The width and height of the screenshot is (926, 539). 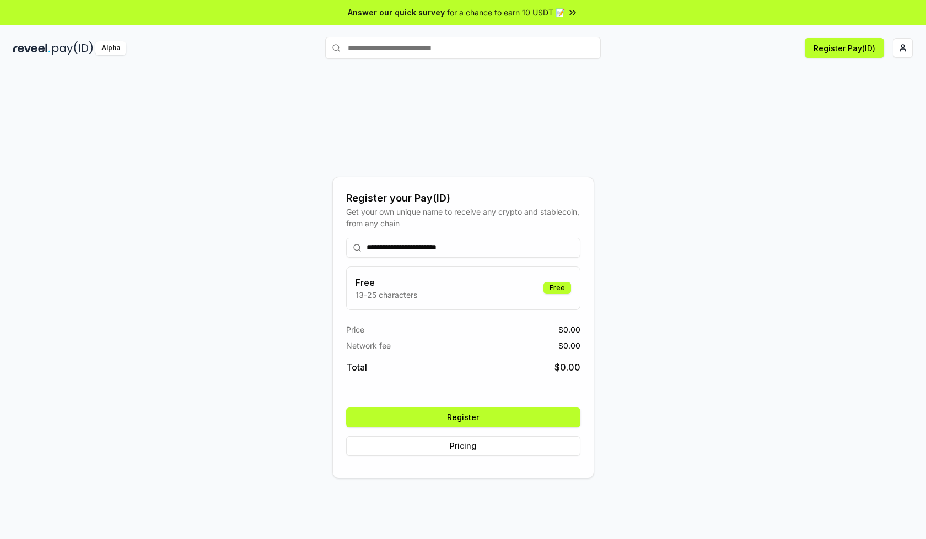 What do you see at coordinates (463, 198) in the screenshot?
I see `div: Register your Pay(ID)` at bounding box center [463, 198].